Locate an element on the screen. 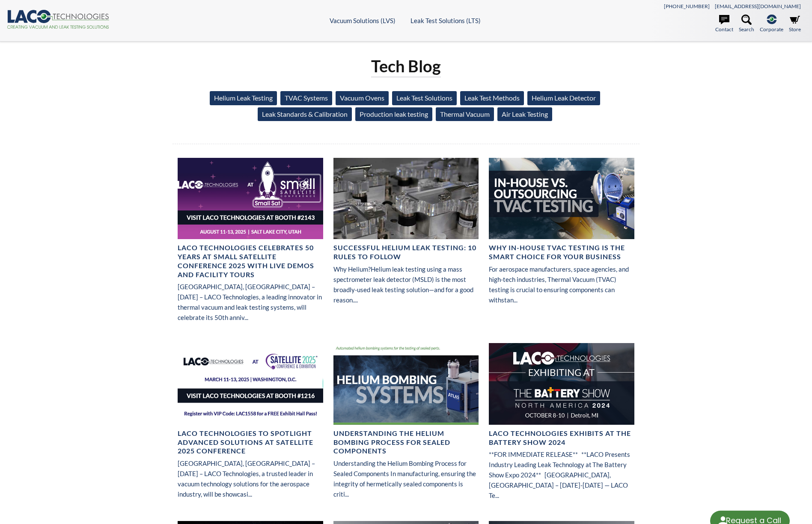 Image resolution: width=812 pixels, height=524 pixels. a: Vacuum Solutions (LVS) is located at coordinates (363, 20).